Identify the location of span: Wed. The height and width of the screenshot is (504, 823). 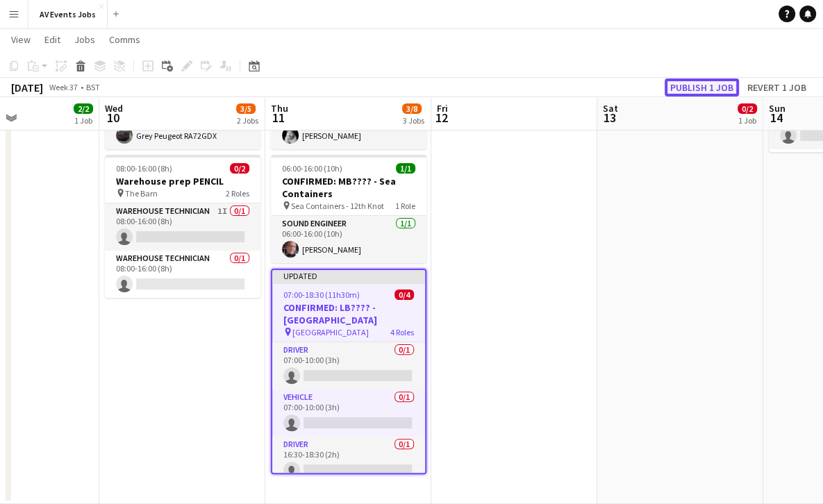
(114, 108).